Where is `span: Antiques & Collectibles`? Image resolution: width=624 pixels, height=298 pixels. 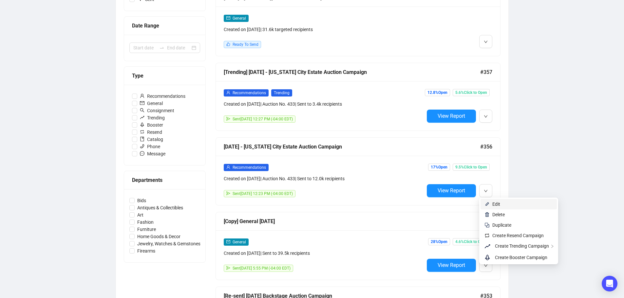 span: Antiques & Collectibles is located at coordinates (160, 208).